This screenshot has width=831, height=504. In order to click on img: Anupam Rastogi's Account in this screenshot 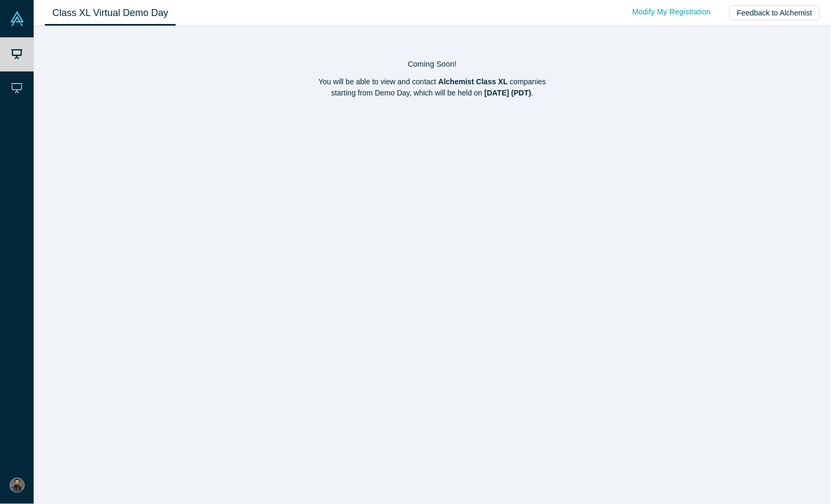, I will do `click(17, 486)`.